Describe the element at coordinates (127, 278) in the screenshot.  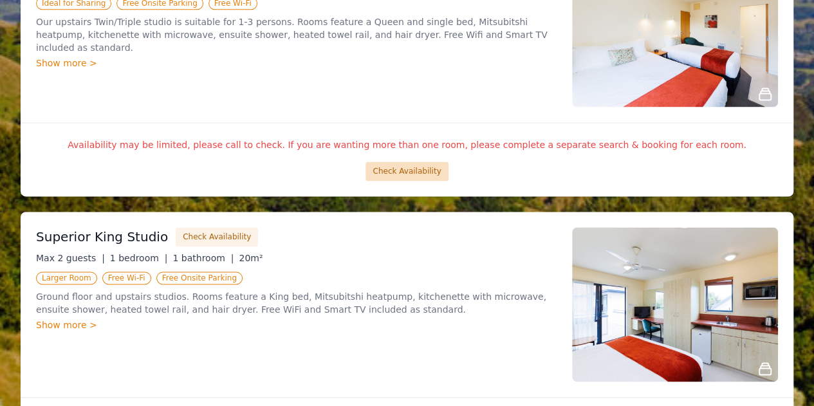
I see `span: Free Wi-Fi` at that location.